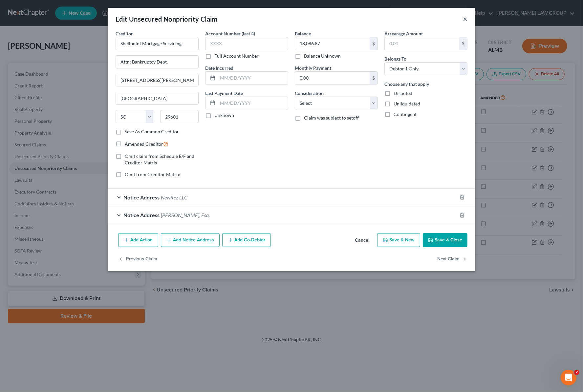 The width and height of the screenshot is (583, 392). I want to click on input: XXXX, so click(247, 43).